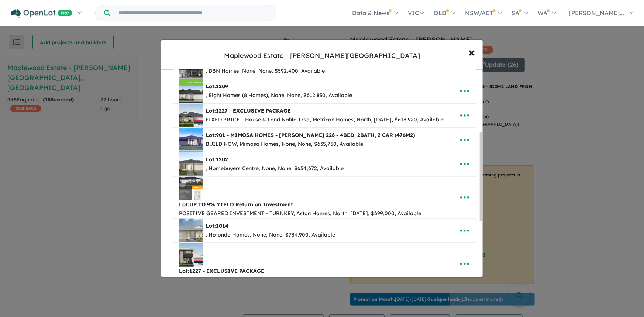 Image resolution: width=644 pixels, height=317 pixels. I want to click on div: , Hotondo Homes, None, None, $734,900, Available, so click(270, 235).